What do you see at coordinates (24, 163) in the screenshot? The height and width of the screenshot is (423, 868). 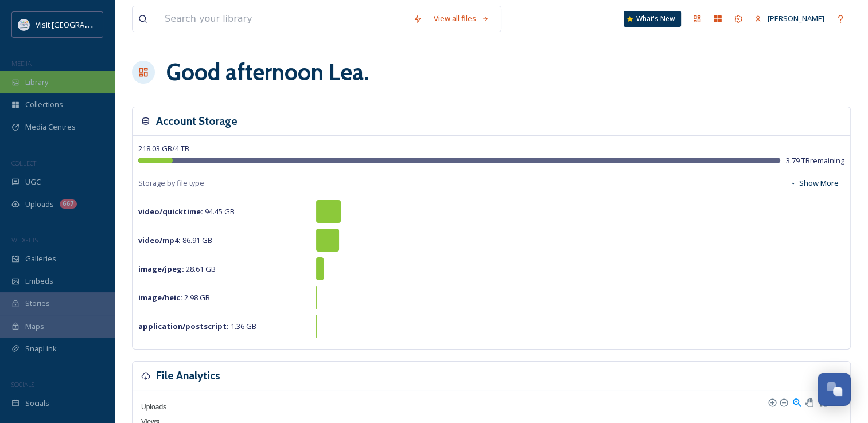 I see `span: COLLECT` at bounding box center [24, 163].